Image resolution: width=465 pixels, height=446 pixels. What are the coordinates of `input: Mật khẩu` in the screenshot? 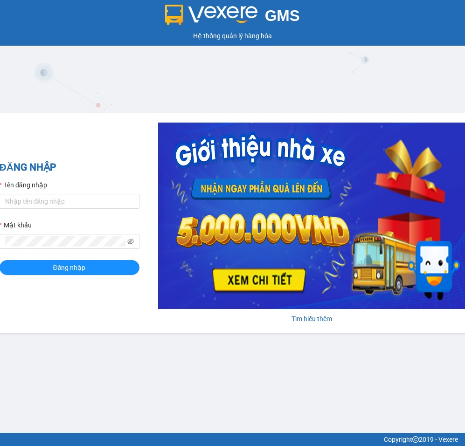 It's located at (65, 242).